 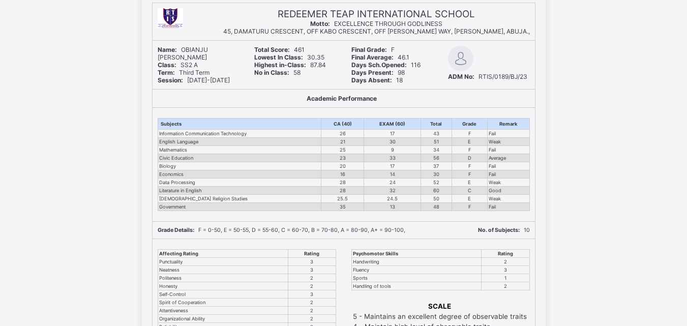 I want to click on td: 34, so click(x=435, y=150).